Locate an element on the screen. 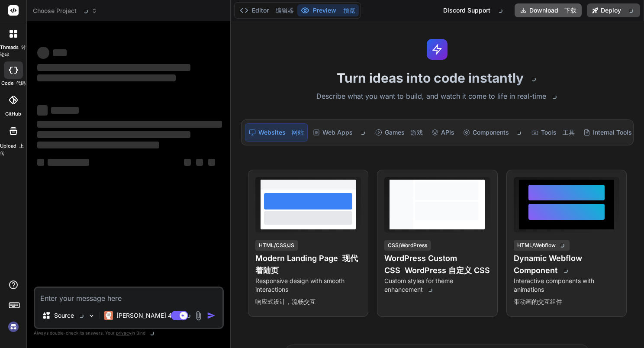 The image size is (644, 348). font: 游戏 is located at coordinates (417, 132).